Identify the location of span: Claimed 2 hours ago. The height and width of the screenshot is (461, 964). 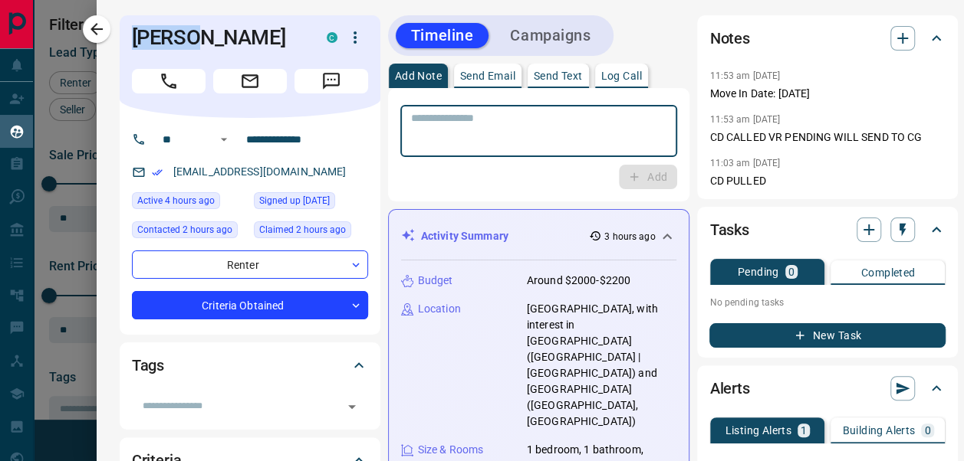
(302, 230).